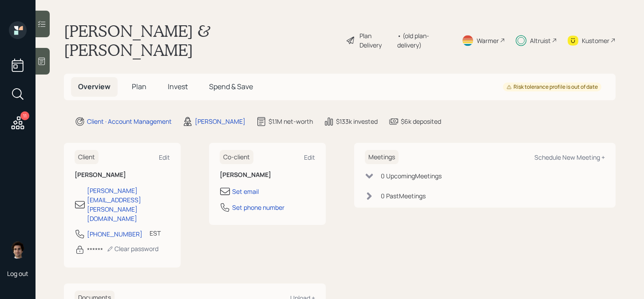 This screenshot has height=299, width=644. Describe the element at coordinates (541, 40) in the screenshot. I see `div: Altruist` at that location.